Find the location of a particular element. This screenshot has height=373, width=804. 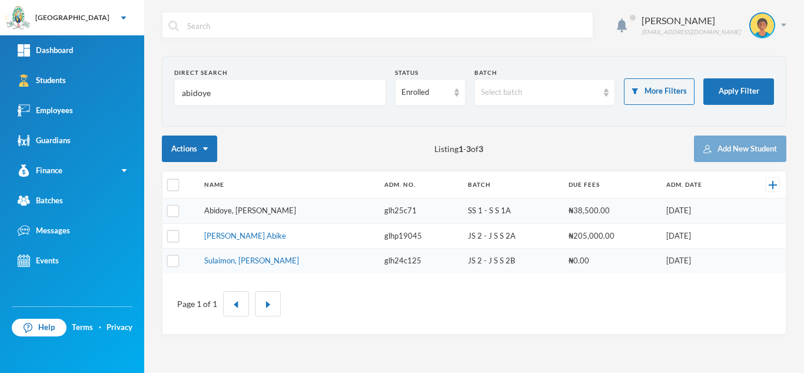

th: Batch is located at coordinates (512, 185).